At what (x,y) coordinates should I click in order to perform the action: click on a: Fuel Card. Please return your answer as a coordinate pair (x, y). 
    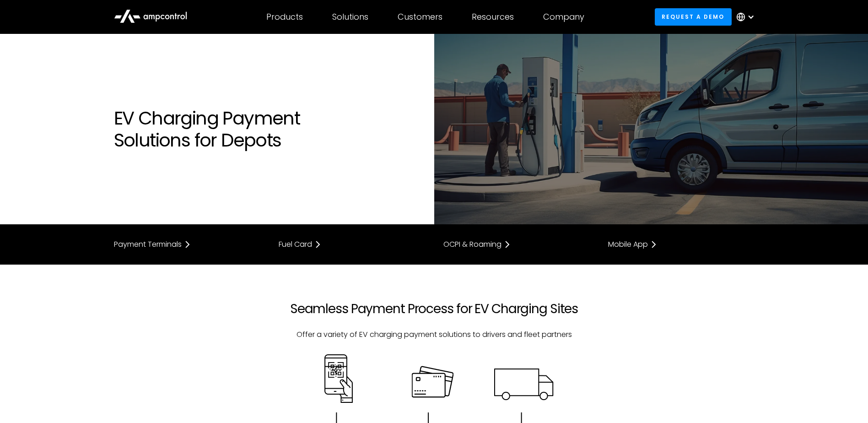
    Looking at the image, I should click on (352, 244).